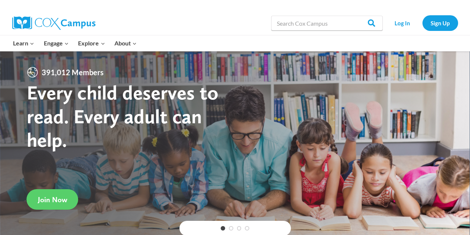 Image resolution: width=470 pixels, height=235 pixels. I want to click on span: Engage, so click(56, 43).